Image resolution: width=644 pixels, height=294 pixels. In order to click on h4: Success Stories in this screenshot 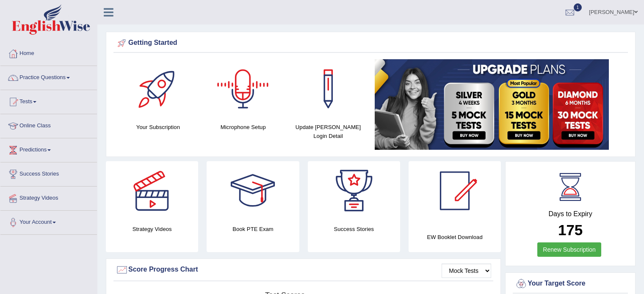, I will do `click(354, 229)`.